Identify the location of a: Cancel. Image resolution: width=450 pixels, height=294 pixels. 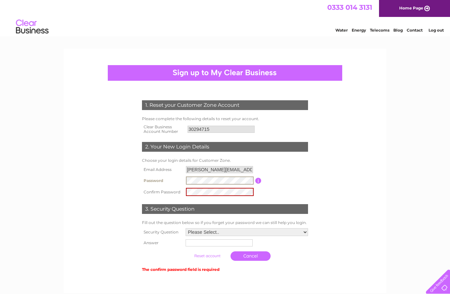
(250, 256).